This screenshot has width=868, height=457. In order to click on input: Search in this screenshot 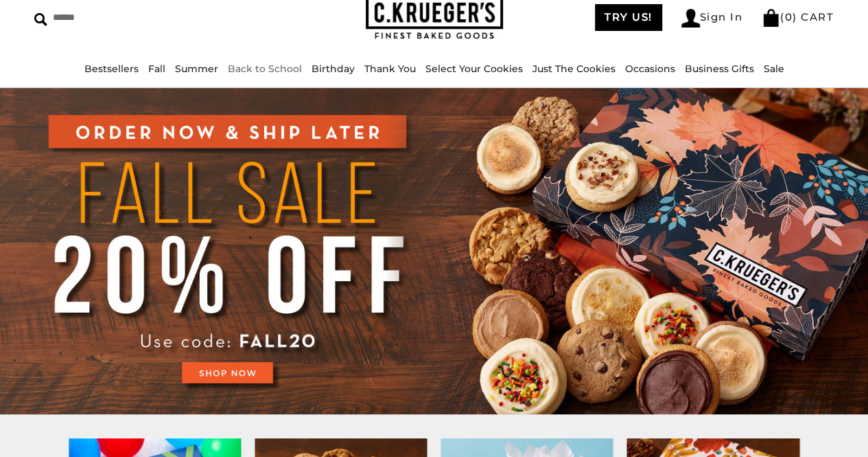, I will do `click(125, 17)`.